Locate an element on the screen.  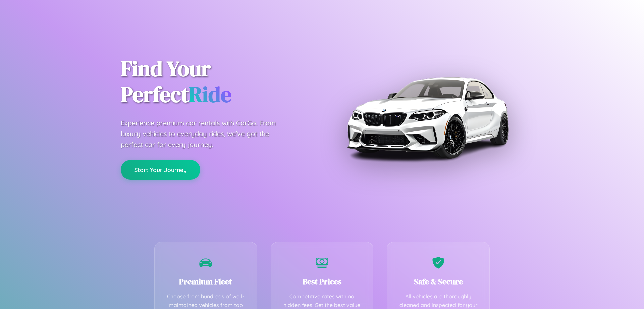
h3: Safe & Secure is located at coordinates (438, 281).